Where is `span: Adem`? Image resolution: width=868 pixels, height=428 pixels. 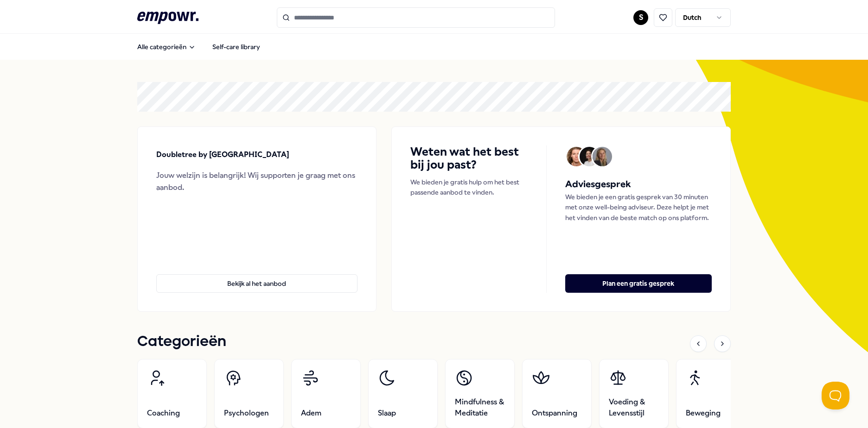 span: Adem is located at coordinates (311, 413).